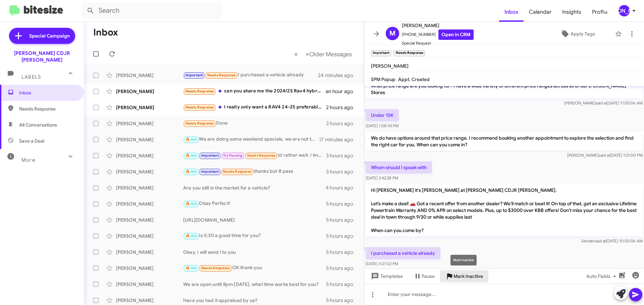 The width and height of the screenshot is (644, 305). What do you see at coordinates (339, 140) in the screenshot?
I see `div: 17 minutes ago` at bounding box center [339, 140].